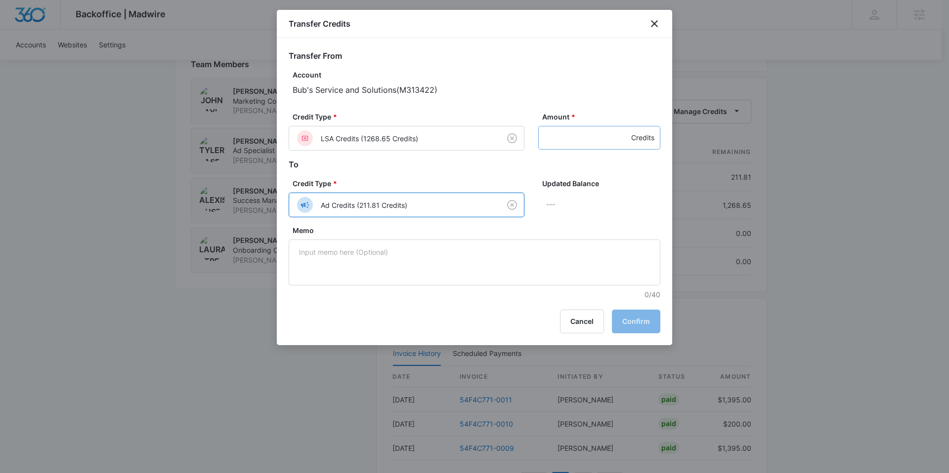 The image size is (949, 473). Describe the element at coordinates (582, 322) in the screenshot. I see `button: Cancel` at that location.